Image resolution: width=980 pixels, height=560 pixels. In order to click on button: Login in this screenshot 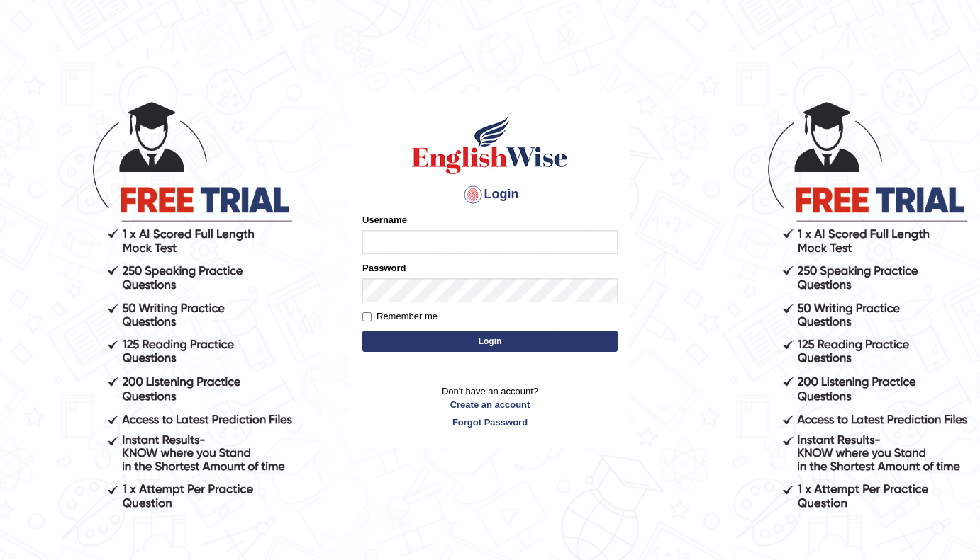, I will do `click(490, 341)`.